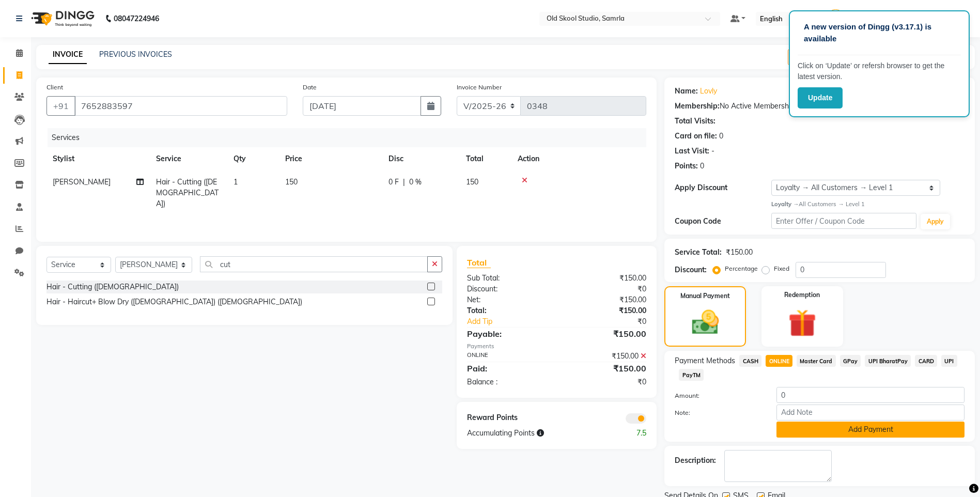  I want to click on img: _gift.svg, so click(802, 323).